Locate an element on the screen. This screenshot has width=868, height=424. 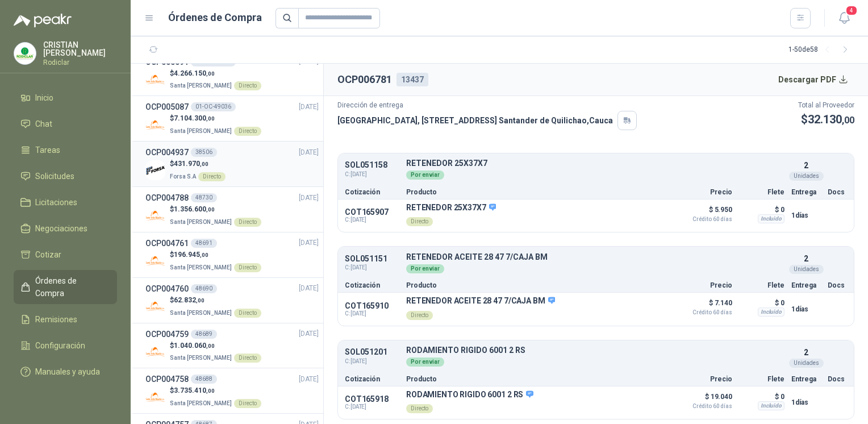
span: 1.356.600 is located at coordinates (194, 209).